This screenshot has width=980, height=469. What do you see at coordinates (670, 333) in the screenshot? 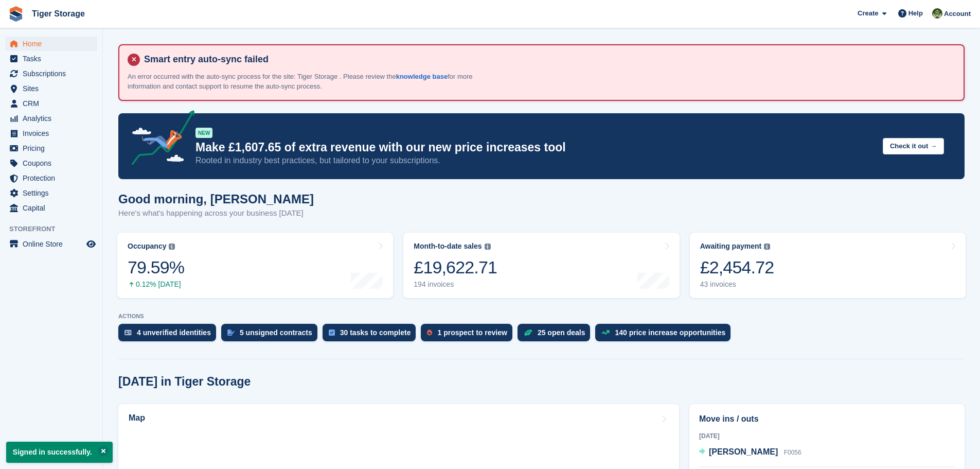
I see `div: 140 price increase opportunities` at bounding box center [670, 333].